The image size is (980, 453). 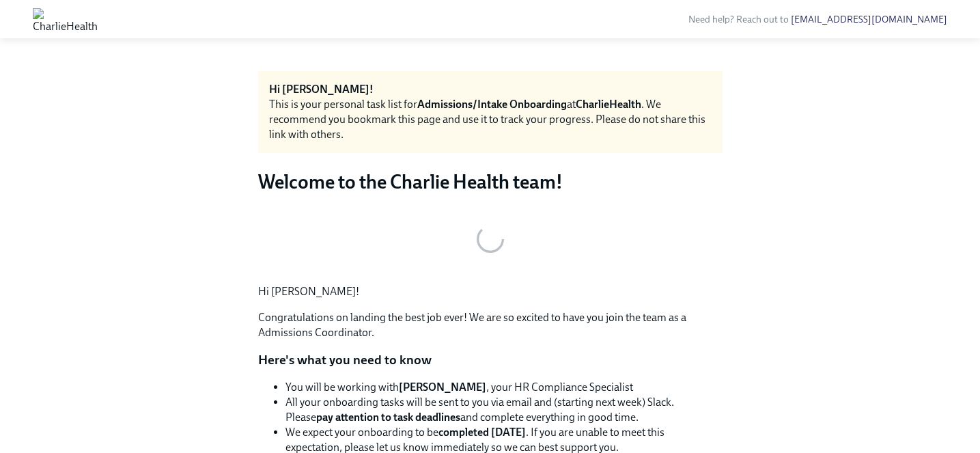 I want to click on p: Congratulations on landing the best job ever! We are so excited to have you join the team as a Ad..., so click(x=491, y=325).